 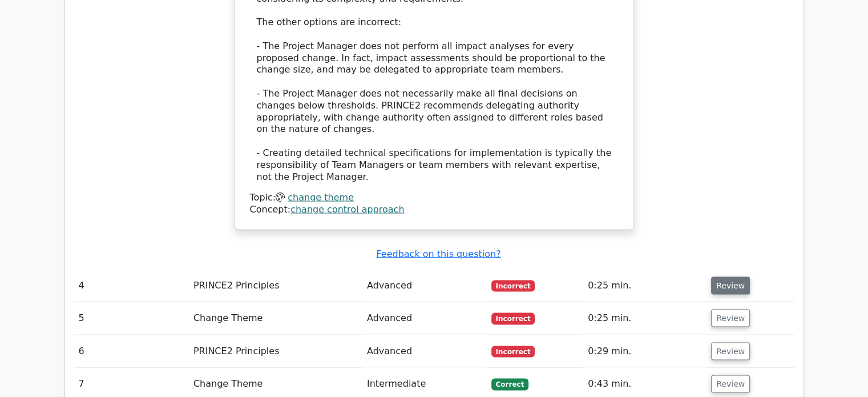 I want to click on a: change control approach, so click(x=347, y=208).